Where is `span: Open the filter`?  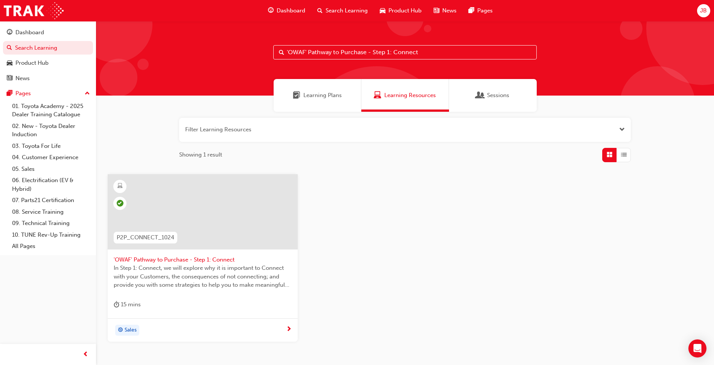
span: Open the filter is located at coordinates (622, 130).